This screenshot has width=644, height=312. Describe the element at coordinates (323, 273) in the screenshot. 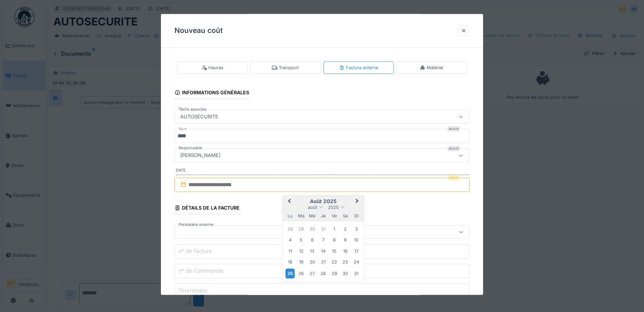

I see `div: Choose jeudi 28 août 2025` at that location.